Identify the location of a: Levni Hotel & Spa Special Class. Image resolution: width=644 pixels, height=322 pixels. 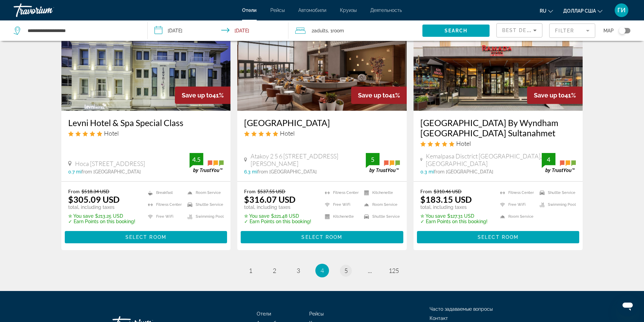
(146, 123).